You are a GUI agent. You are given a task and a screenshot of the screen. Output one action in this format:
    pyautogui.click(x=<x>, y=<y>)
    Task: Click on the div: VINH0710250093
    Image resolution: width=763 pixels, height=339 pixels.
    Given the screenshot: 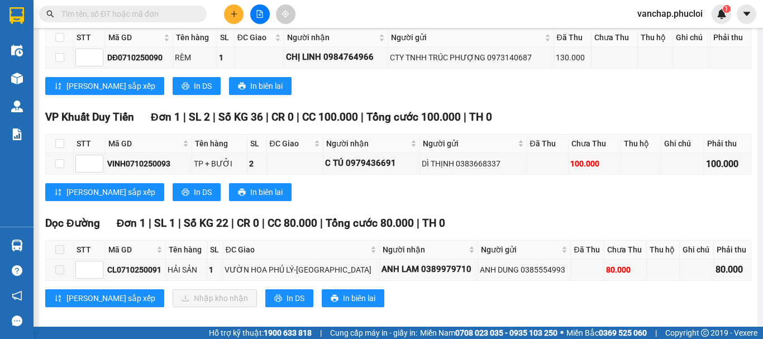 What is the action you would take?
    pyautogui.click(x=148, y=164)
    